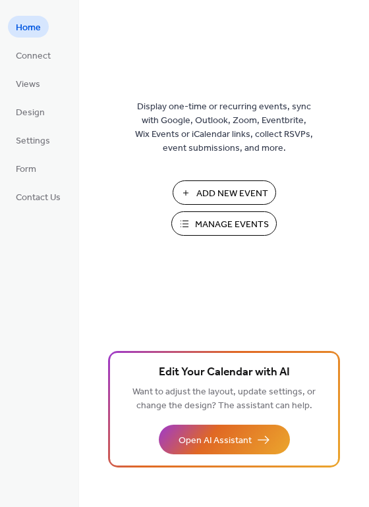 The width and height of the screenshot is (369, 507). I want to click on a: Design, so click(30, 111).